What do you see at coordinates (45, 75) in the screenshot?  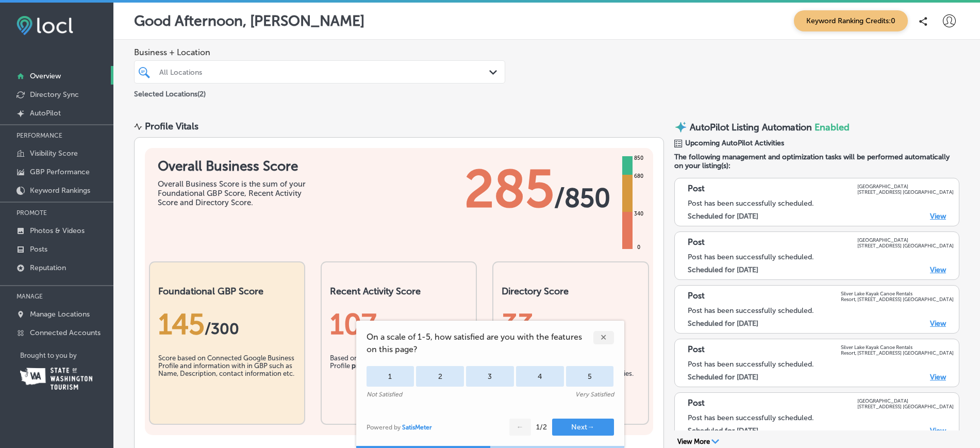 I see `p: Overview` at bounding box center [45, 75].